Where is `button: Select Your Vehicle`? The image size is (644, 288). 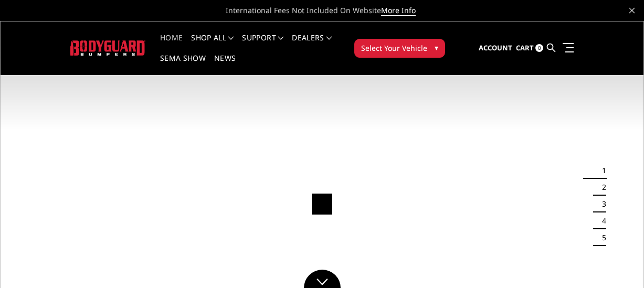 button: Select Your Vehicle is located at coordinates (399, 48).